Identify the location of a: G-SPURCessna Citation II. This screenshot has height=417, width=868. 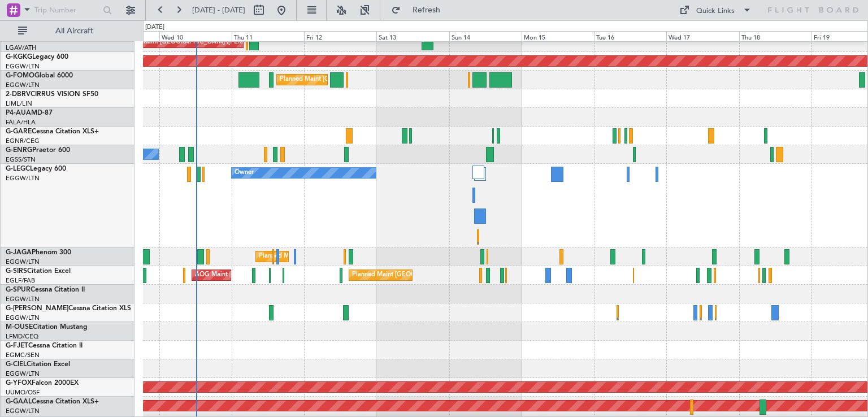
(45, 290).